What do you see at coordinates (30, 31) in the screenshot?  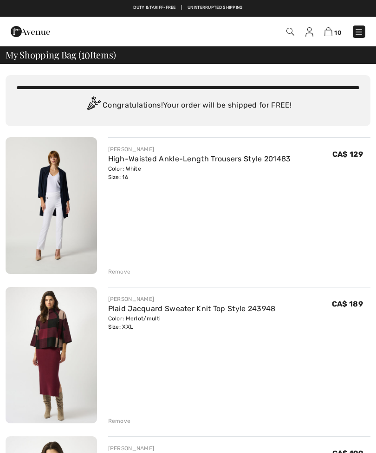 I see `a: 1ère Avenue` at bounding box center [30, 31].